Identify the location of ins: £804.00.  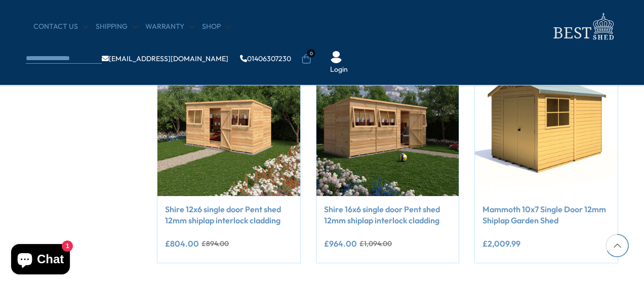
(182, 244).